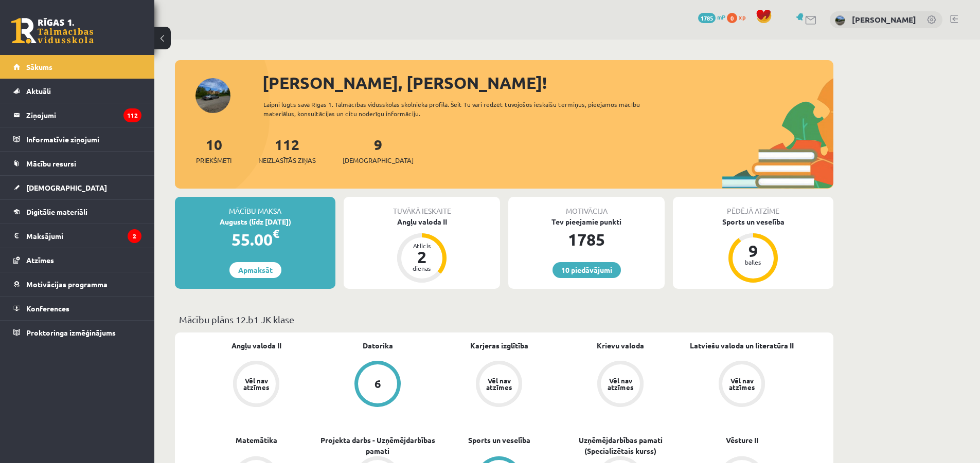 The width and height of the screenshot is (980, 463). What do you see at coordinates (753, 207) in the screenshot?
I see `div: Pēdējā atzīme` at bounding box center [753, 207].